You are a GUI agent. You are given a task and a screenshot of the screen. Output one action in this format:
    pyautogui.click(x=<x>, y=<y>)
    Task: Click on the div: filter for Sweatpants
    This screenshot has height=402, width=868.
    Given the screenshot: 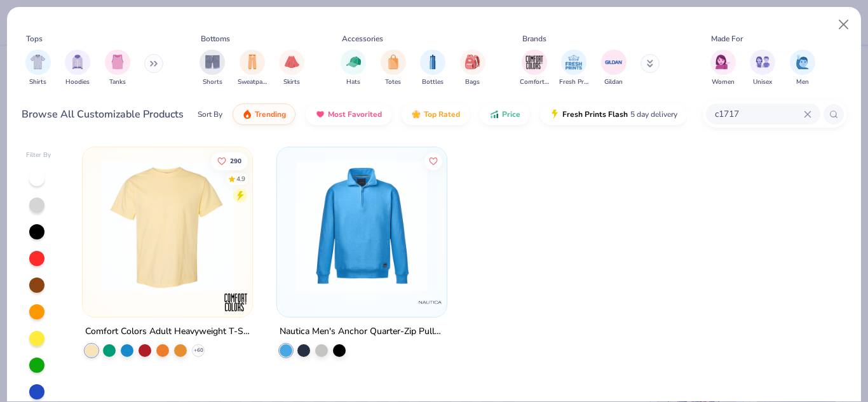 What is the action you would take?
    pyautogui.click(x=253, y=68)
    